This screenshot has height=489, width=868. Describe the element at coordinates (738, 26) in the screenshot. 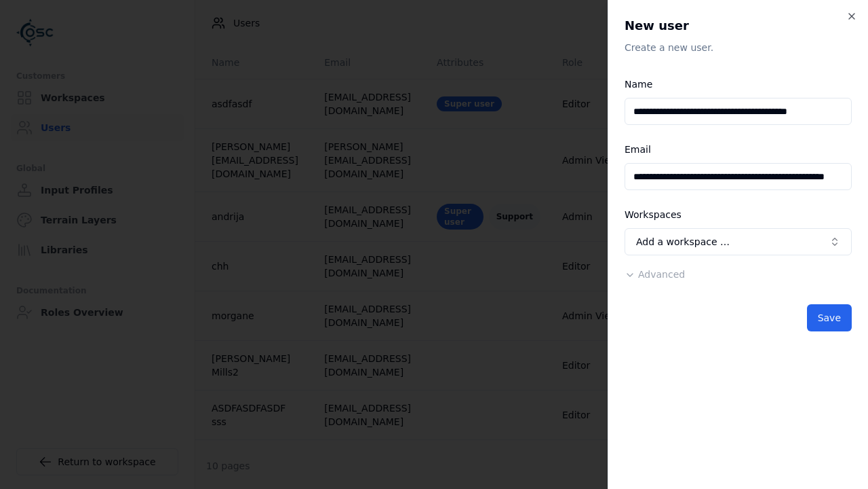

I see `h2: New user` at that location.